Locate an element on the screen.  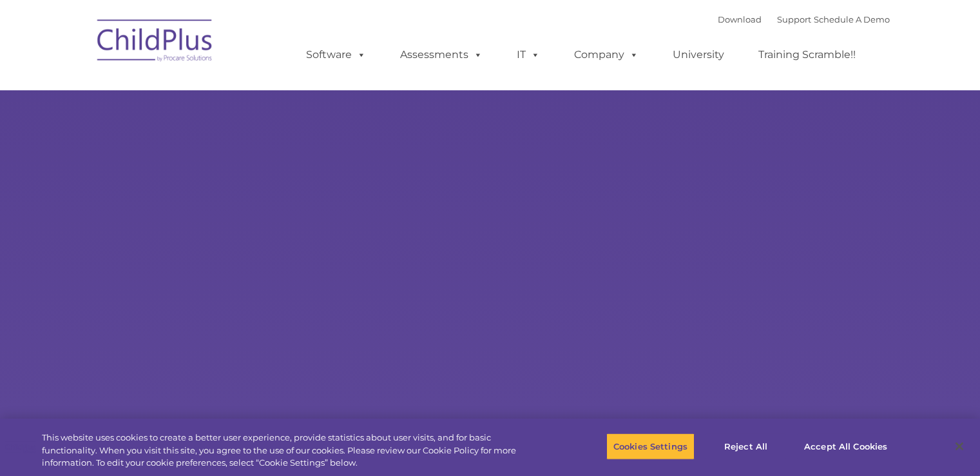
button: Accept All Cookies is located at coordinates (845, 446).